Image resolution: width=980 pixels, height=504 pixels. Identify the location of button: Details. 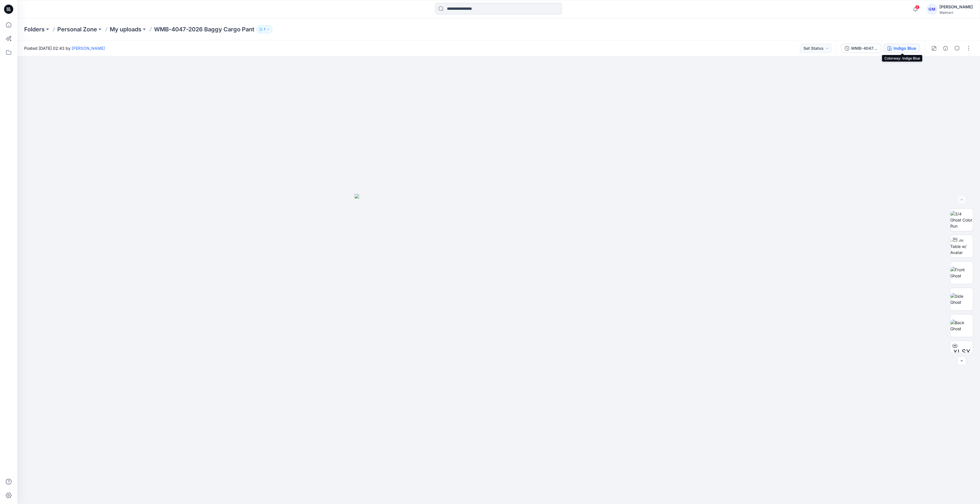
(945, 48).